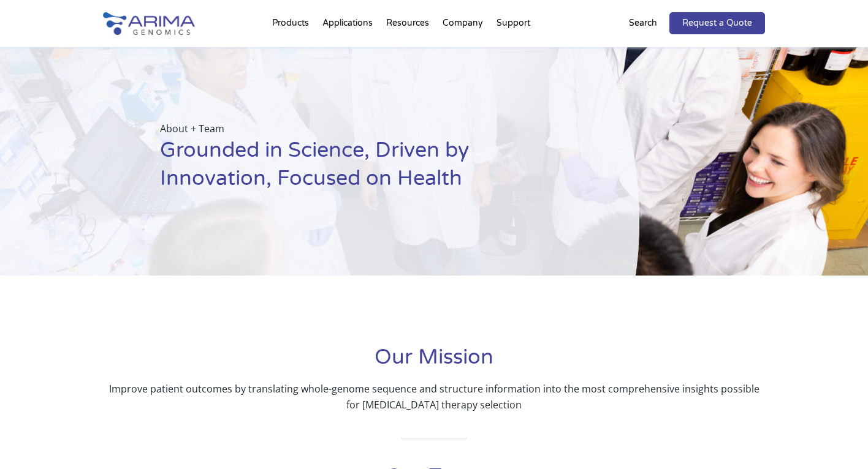  I want to click on h1: Our Mission, so click(434, 362).